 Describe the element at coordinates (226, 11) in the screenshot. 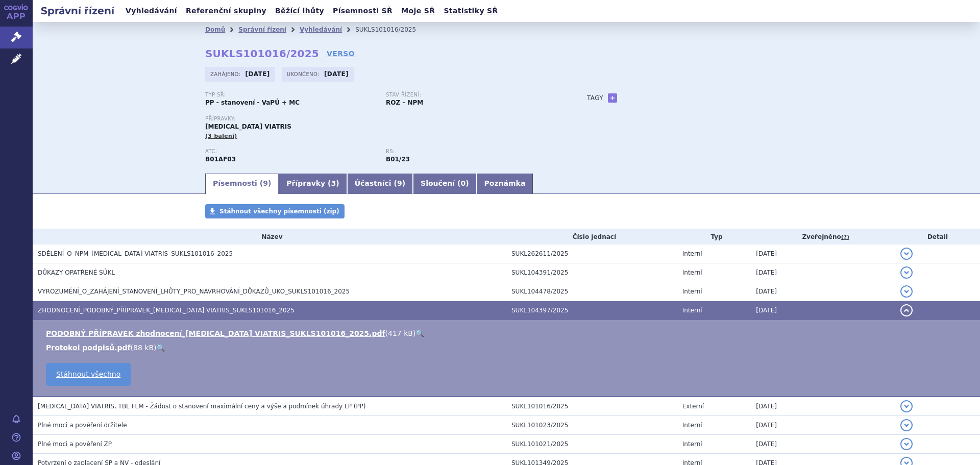

I see `a: Referenční skupiny` at that location.